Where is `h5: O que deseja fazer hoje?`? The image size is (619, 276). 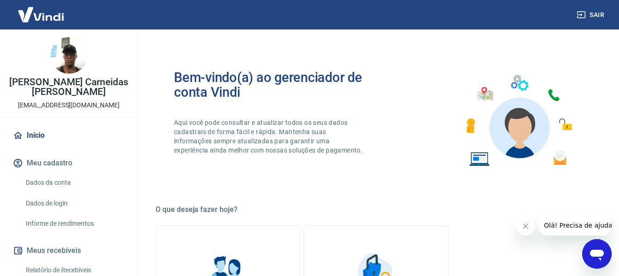
h5: O que deseja fazer hoje? is located at coordinates (376, 209).